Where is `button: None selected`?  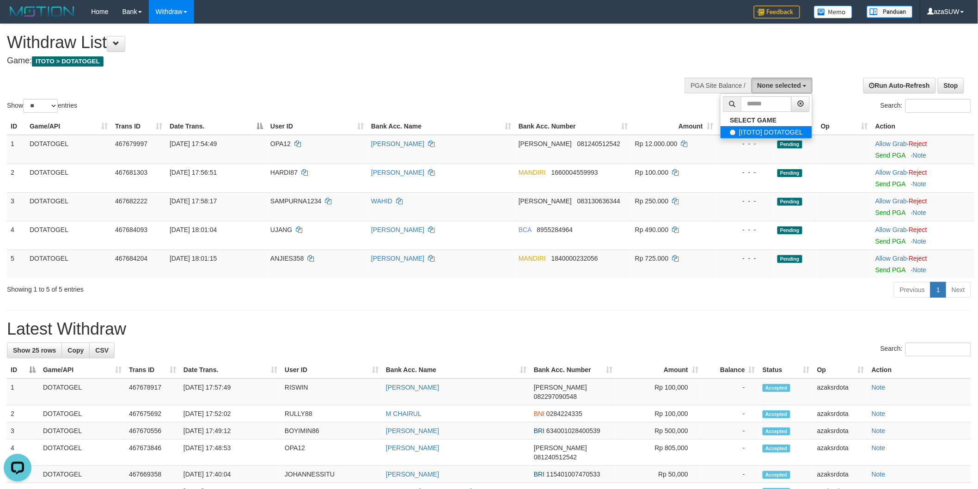
button: None selected is located at coordinates (782, 86).